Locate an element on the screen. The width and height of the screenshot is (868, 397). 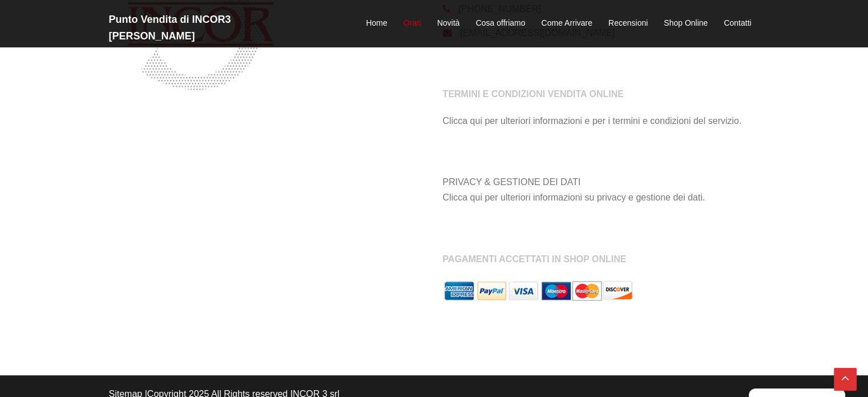
a: Home is located at coordinates (376, 23).